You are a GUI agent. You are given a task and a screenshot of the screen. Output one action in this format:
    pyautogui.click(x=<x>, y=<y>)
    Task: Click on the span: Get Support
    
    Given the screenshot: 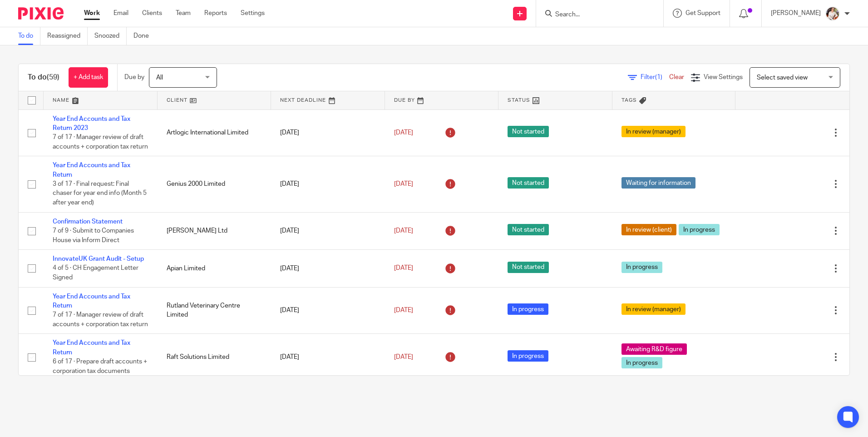 What is the action you would take?
    pyautogui.click(x=703, y=13)
    